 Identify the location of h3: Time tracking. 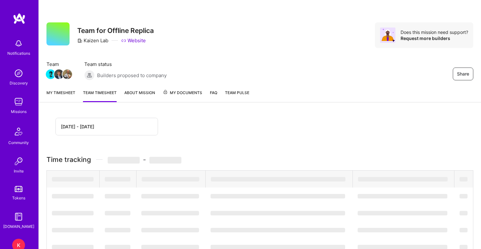
(260, 159).